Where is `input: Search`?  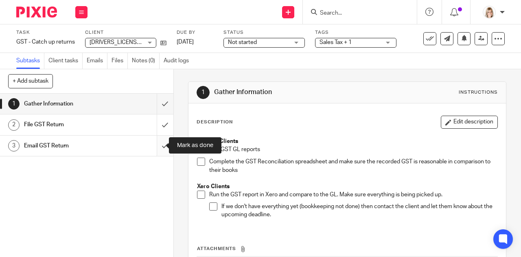
input: Search is located at coordinates (356, 13).